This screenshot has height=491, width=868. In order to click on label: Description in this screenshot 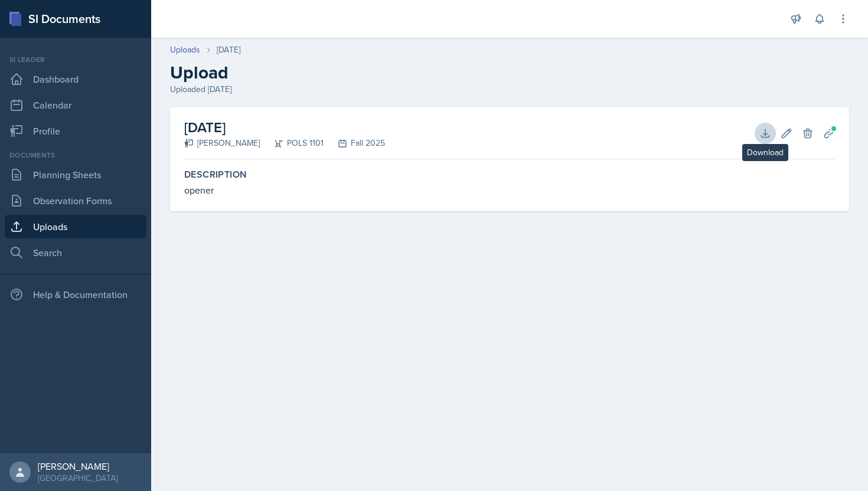, I will do `click(509, 174)`.